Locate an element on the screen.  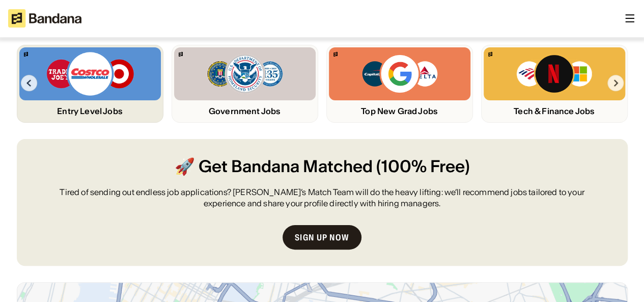
img: Trader Joe’s, Costco, Target logos is located at coordinates (89, 74).